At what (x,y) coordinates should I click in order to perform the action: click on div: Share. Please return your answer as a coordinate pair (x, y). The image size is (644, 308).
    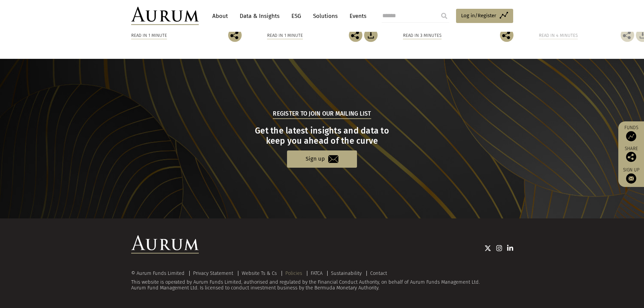
    Looking at the image, I should click on (631, 154).